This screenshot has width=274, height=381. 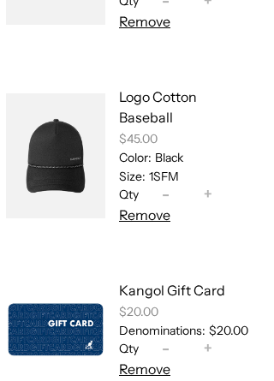 I want to click on dd: Black, so click(x=167, y=158).